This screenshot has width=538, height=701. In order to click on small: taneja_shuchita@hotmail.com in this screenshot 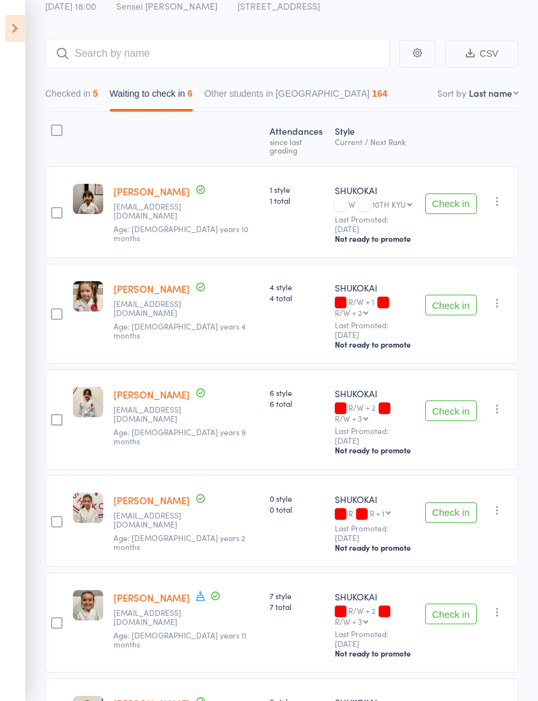, I will do `click(155, 617)`.